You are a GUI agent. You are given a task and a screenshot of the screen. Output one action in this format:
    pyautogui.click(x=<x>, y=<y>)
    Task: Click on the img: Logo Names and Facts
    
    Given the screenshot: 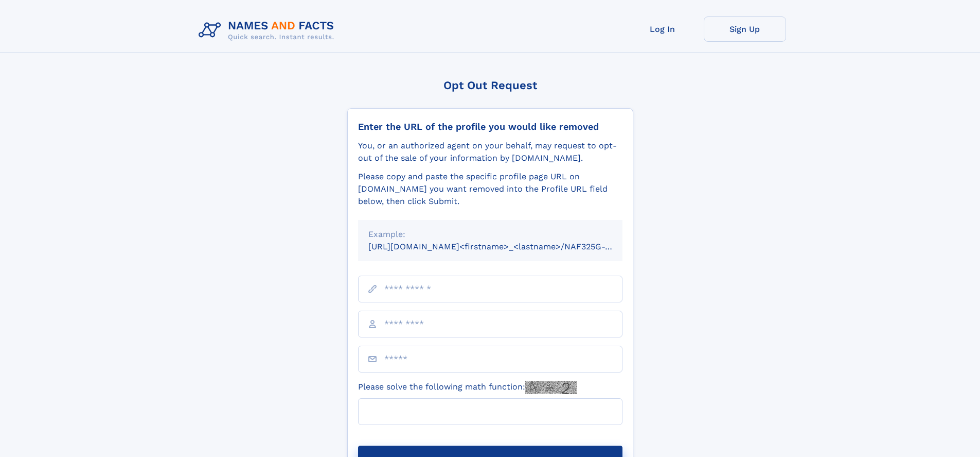 What is the action you would take?
    pyautogui.click(x=269, y=30)
    